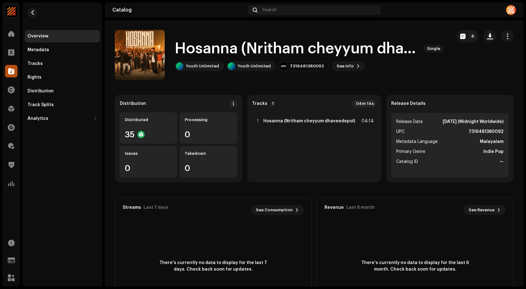  What do you see at coordinates (156, 208) in the screenshot?
I see `div: Last 7 days` at bounding box center [156, 208].